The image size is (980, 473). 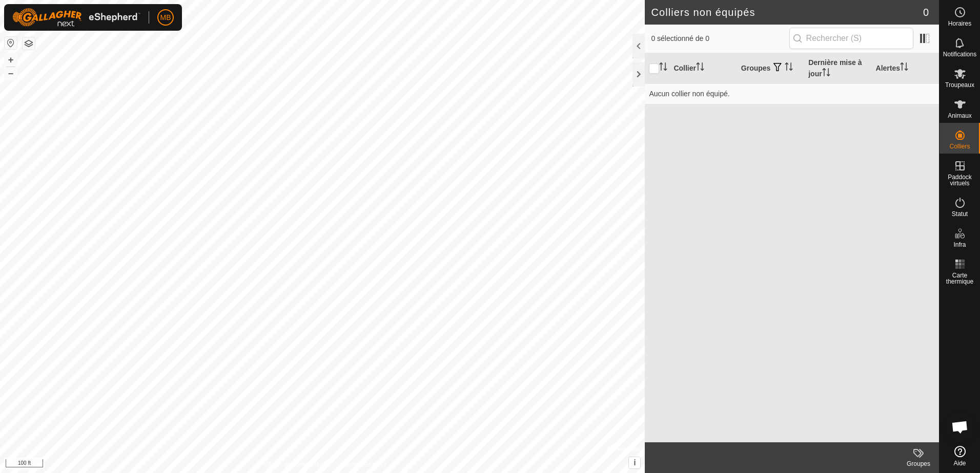 What do you see at coordinates (960, 456) in the screenshot?
I see `a: Aide` at bounding box center [960, 456].